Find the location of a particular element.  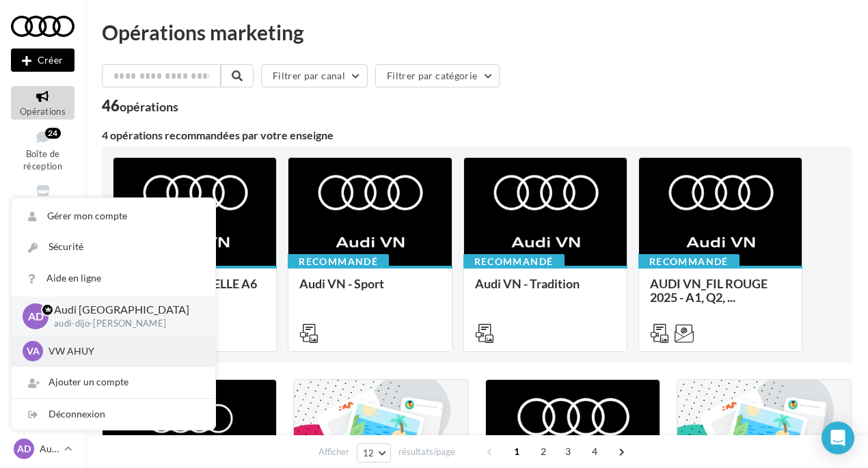

button: Créer is located at coordinates (42, 60).